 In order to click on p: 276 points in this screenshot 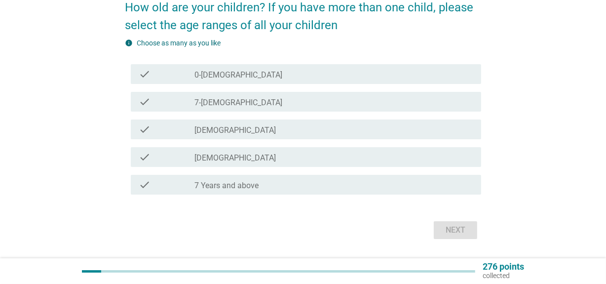, I will do `click(503, 266)`.